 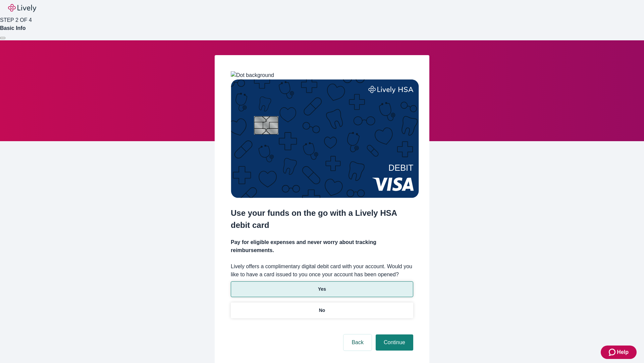 What do you see at coordinates (322, 310) in the screenshot?
I see `p: No` at bounding box center [322, 310].